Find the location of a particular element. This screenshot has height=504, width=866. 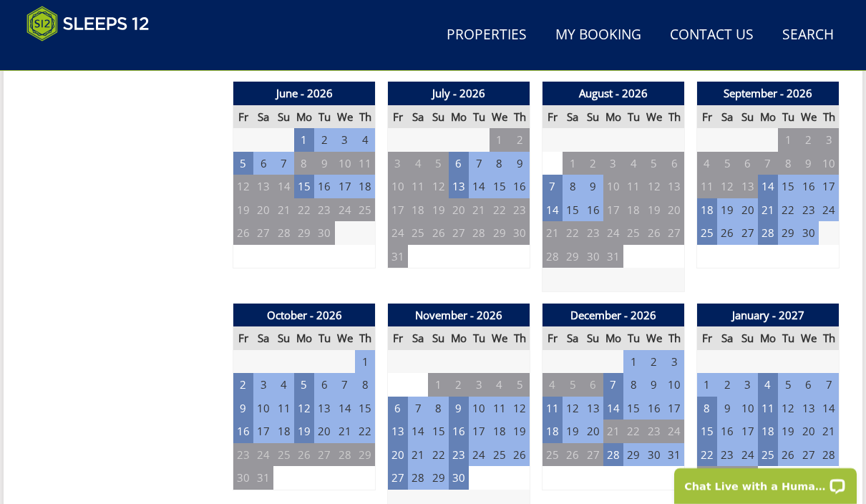

button: Open LiveChat chat widget is located at coordinates (173, 27).